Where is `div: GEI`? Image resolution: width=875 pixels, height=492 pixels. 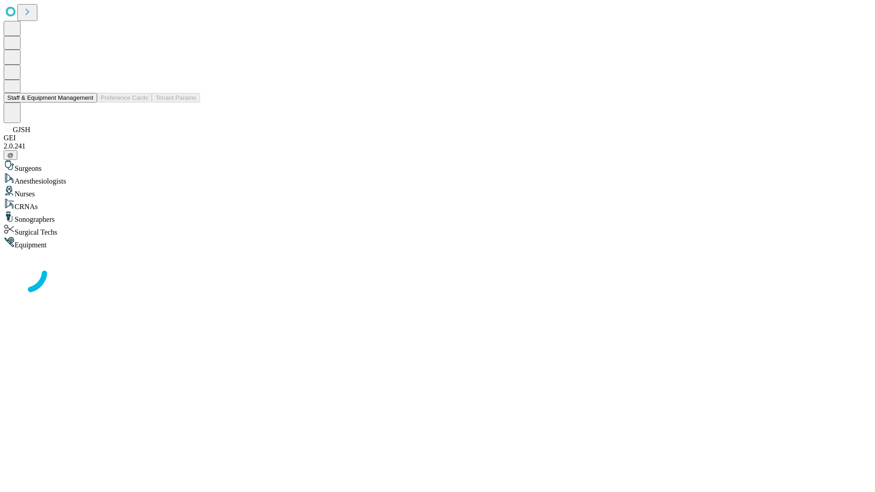
div: GEI is located at coordinates (438, 138).